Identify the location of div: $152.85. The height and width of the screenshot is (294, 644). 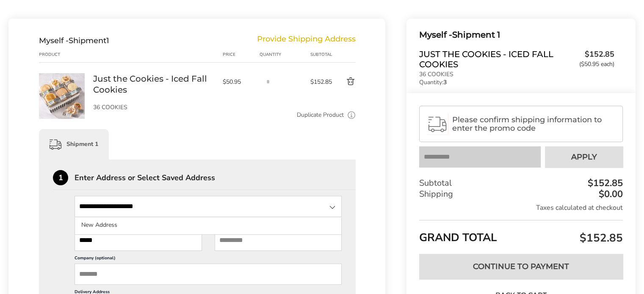
(604, 183).